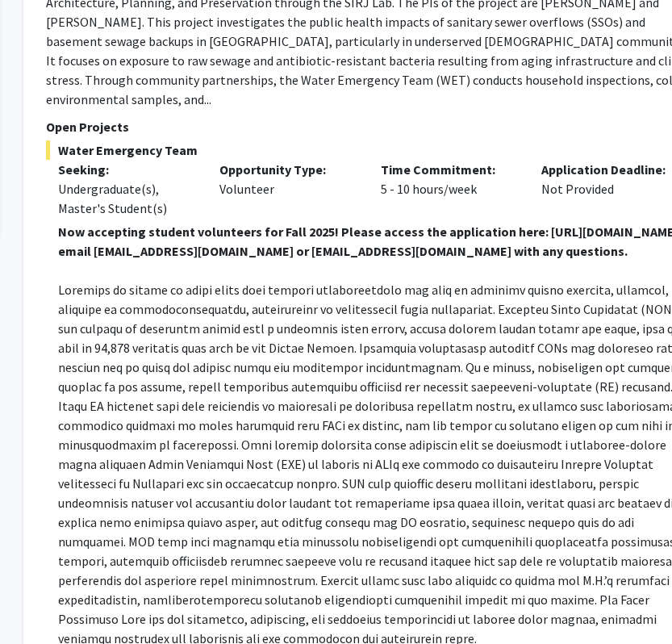 The image size is (672, 644). I want to click on div: 5 - 10 hours/week, so click(449, 188).